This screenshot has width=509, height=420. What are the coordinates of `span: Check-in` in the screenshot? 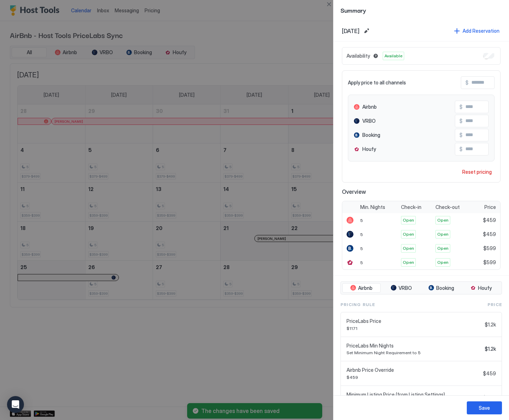 It's located at (411, 207).